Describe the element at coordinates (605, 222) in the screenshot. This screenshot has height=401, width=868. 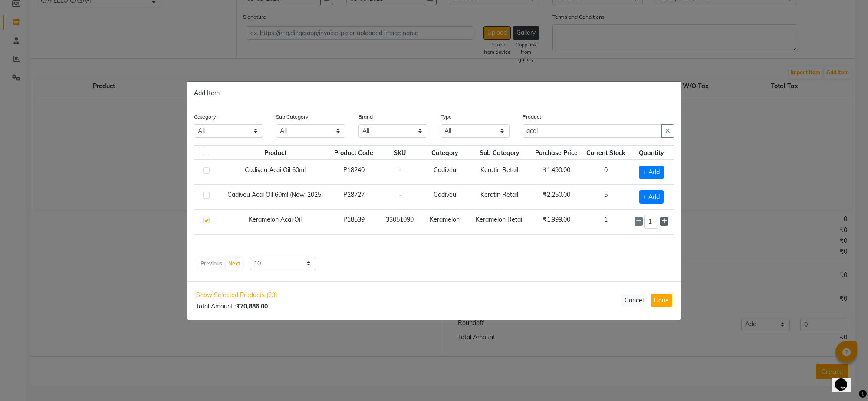
I see `td: 1` at that location.